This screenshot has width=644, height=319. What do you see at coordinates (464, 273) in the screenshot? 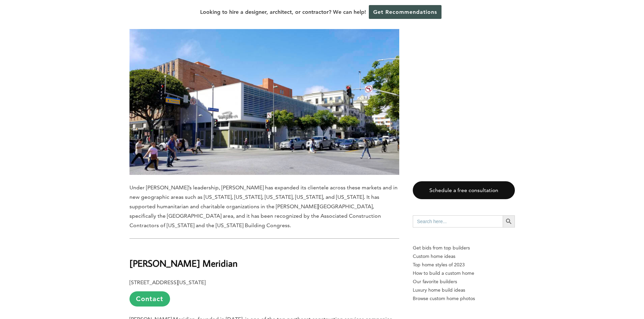
I see `p: How to build a custom home` at bounding box center [464, 273].